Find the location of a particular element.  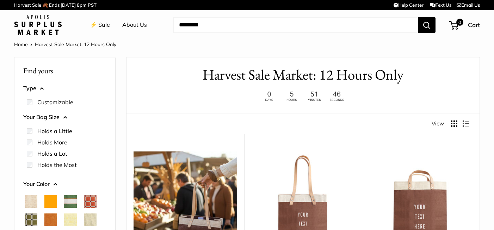

button: Chenille Window Brick is located at coordinates (90, 201).